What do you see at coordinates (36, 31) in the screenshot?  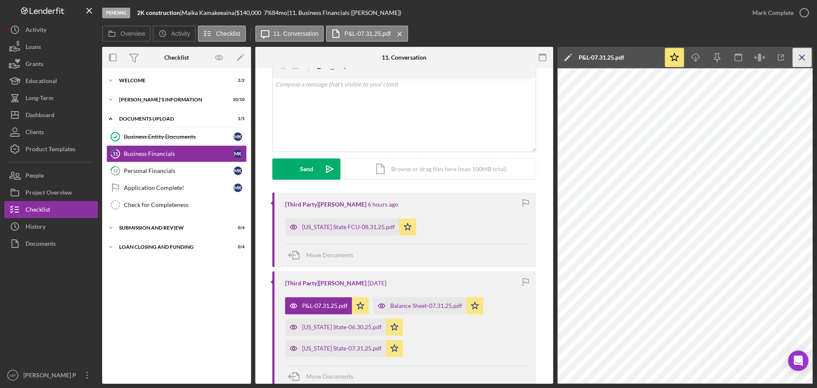 I see `div: Activity` at bounding box center [36, 31].